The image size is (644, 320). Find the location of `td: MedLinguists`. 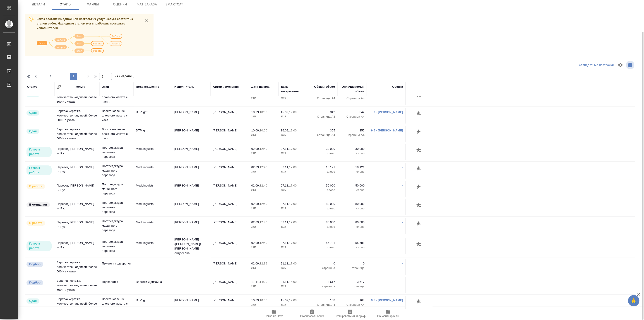

td: MedLinguists is located at coordinates (153, 153).